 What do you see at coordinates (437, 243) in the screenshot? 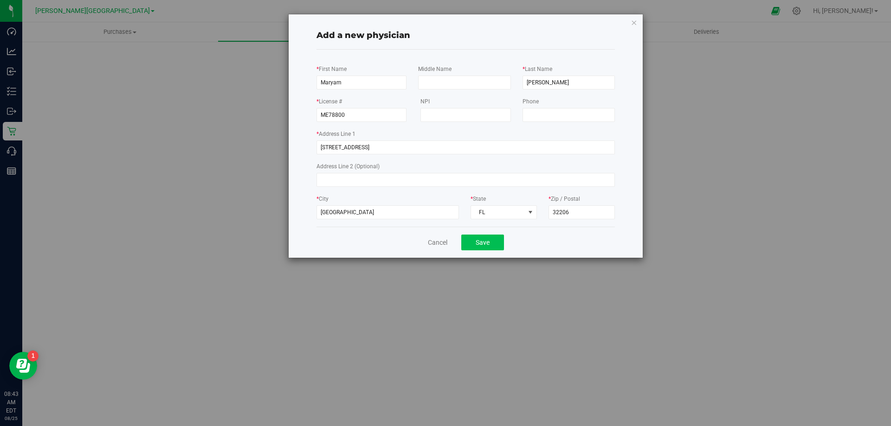
I see `a: Cancel` at bounding box center [437, 243].